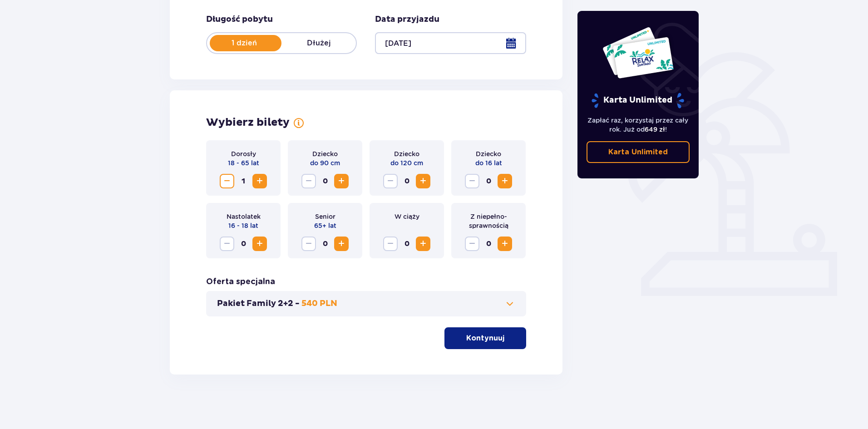 This screenshot has height=429, width=868. What do you see at coordinates (319, 303) in the screenshot?
I see `p: 540 PLN` at bounding box center [319, 303].